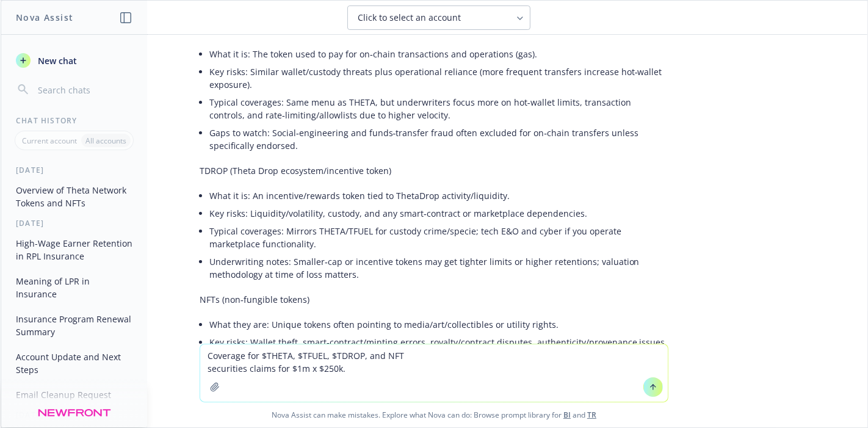 The height and width of the screenshot is (428, 868). What do you see at coordinates (439, 238) in the screenshot?
I see `li: Typical coverages: Mirrors THETA/TFUEL for custody crime/specie; tech E&O and cyber if you operat...` at bounding box center [439, 238].